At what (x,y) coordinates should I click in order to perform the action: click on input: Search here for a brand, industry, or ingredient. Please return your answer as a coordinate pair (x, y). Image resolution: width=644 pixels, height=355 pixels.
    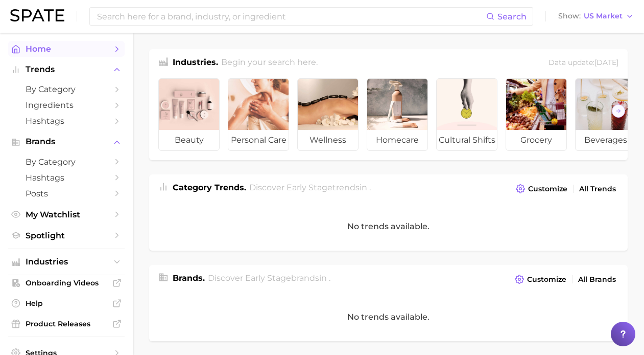
    Looking at the image, I should click on (291, 16).